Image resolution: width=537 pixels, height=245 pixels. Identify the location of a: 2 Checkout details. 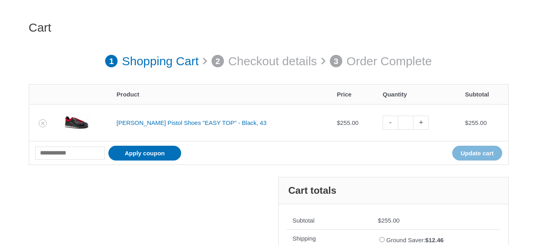
(264, 61).